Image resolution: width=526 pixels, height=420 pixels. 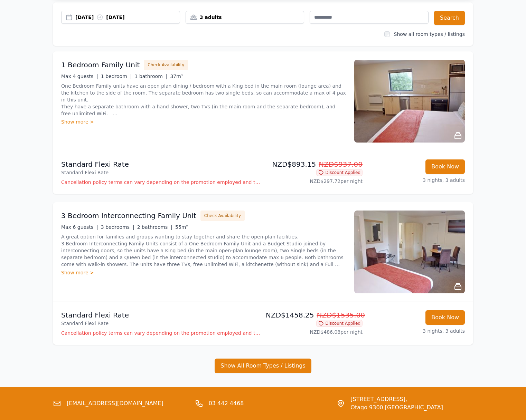 What do you see at coordinates (181, 227) in the screenshot?
I see `span: 55m²` at bounding box center [181, 227].